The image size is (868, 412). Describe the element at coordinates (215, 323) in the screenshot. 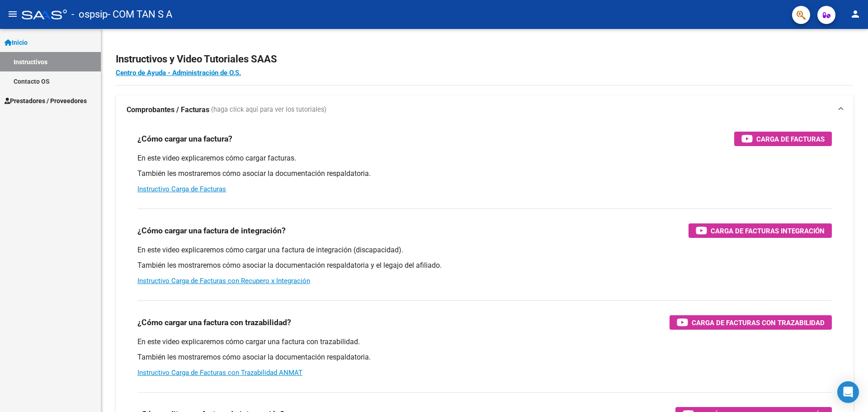

I see `h3: ¿Cómo cargar una factura con trazabilidad?` at that location.